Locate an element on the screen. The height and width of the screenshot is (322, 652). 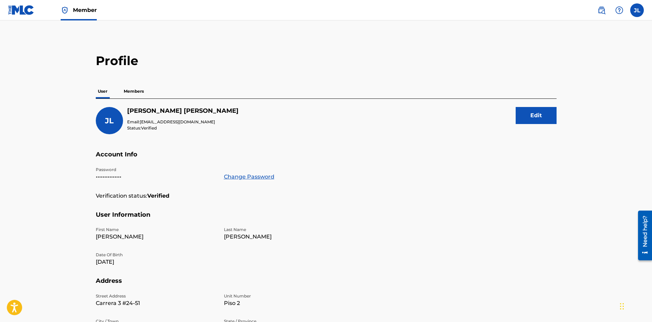
img: help is located at coordinates (619, 10).